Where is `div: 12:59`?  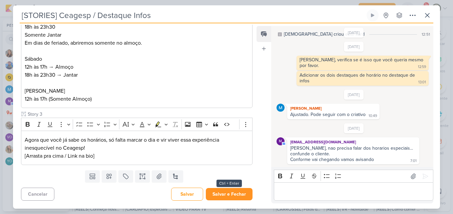
div: 12:59 is located at coordinates (422, 67).